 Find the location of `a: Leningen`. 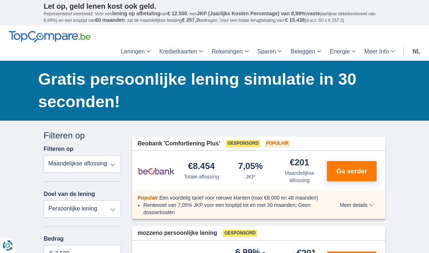

a: Leningen is located at coordinates (136, 52).